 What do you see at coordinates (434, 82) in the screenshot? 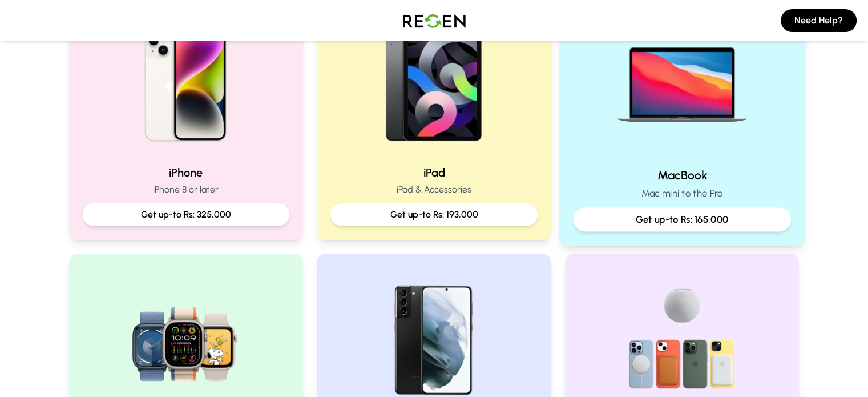
I see `img: iPad` at bounding box center [434, 82].